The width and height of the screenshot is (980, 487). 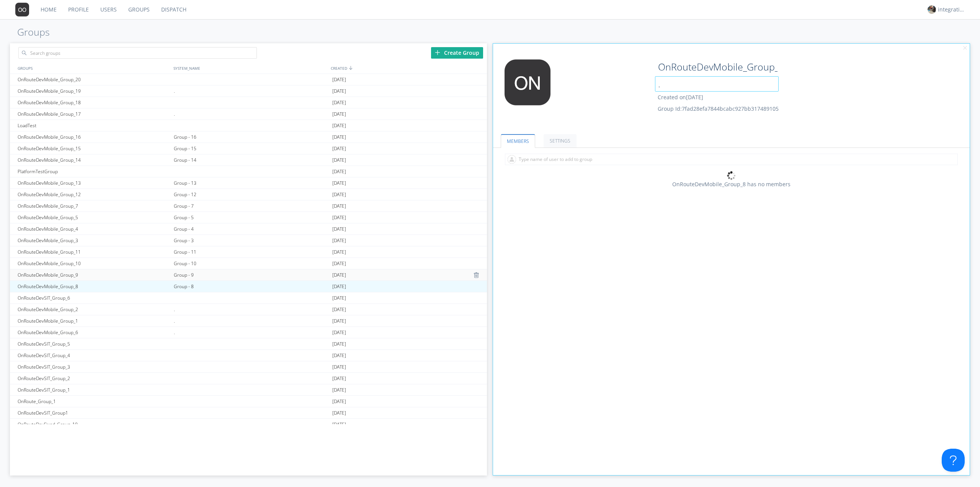 What do you see at coordinates (680, 97) in the screenshot?
I see `span: Created on` at bounding box center [680, 97].